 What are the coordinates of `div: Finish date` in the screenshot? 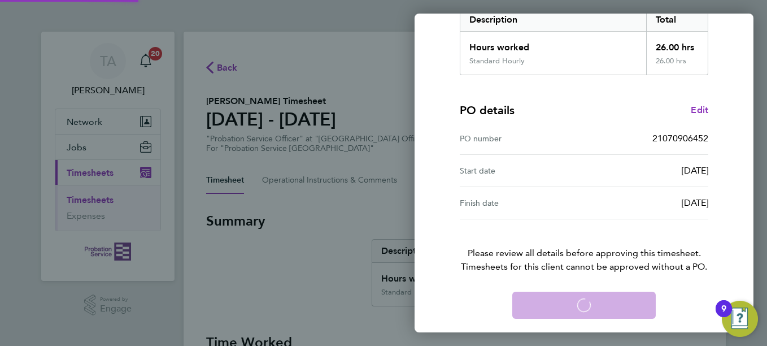 It's located at (522, 203).